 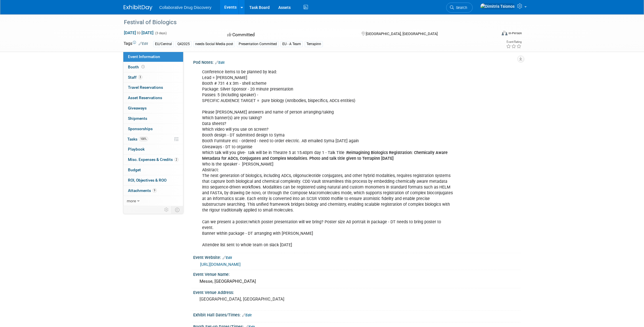 I want to click on span: Sponsorships, so click(x=140, y=129).